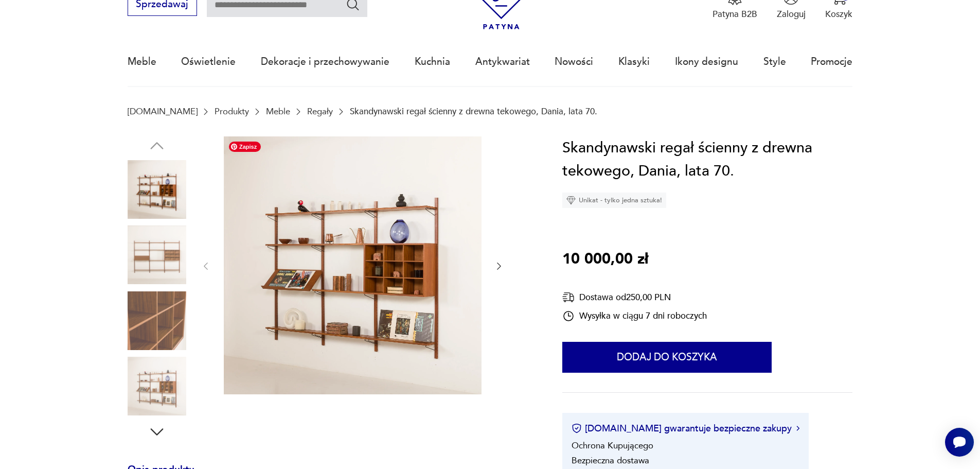  What do you see at coordinates (605, 259) in the screenshot?
I see `p: 10 000,00 zł` at bounding box center [605, 259].